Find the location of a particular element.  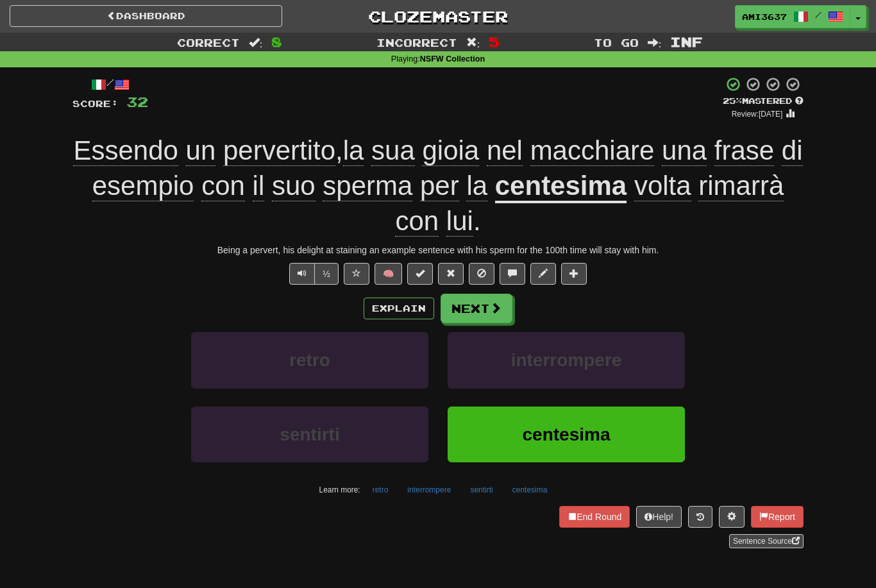

span: retro is located at coordinates (310, 360).